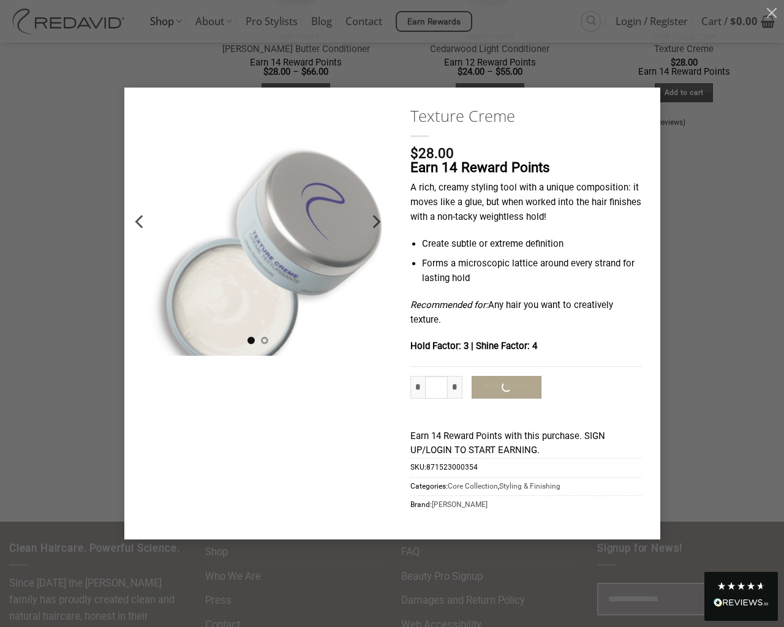 This screenshot has height=627, width=784. I want to click on strong: Hold Factor: 3 | Shine Factor: 4, so click(473, 346).